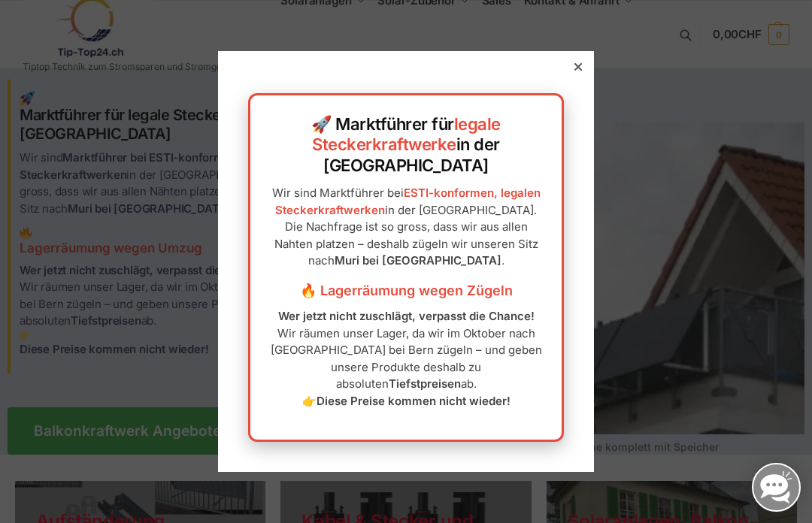  Describe the element at coordinates (424, 383) in the screenshot. I see `strong: Tiefstpreisen` at that location.